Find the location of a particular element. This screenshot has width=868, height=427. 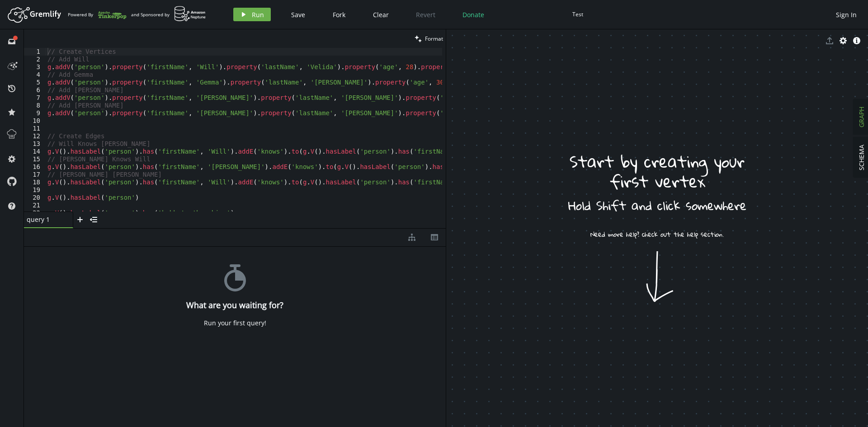

div: 4 is located at coordinates (35, 74).